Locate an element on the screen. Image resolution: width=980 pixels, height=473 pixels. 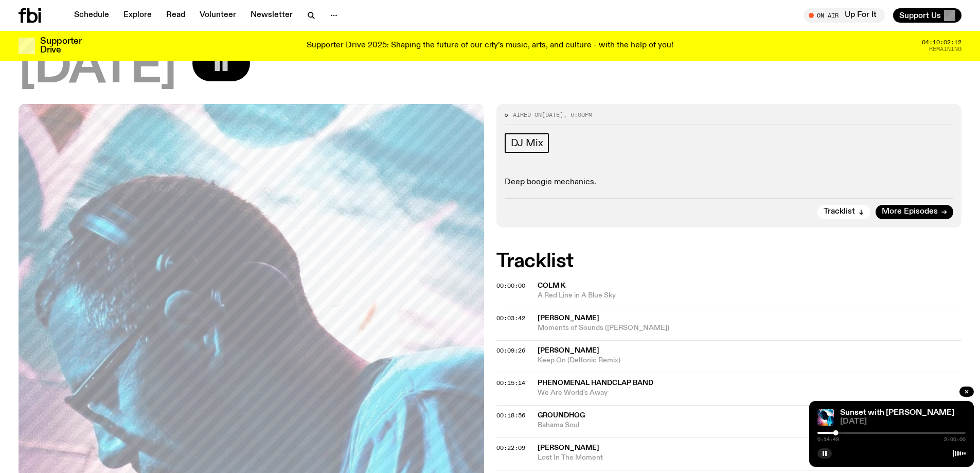
button: 00:22:09 is located at coordinates (511, 448).